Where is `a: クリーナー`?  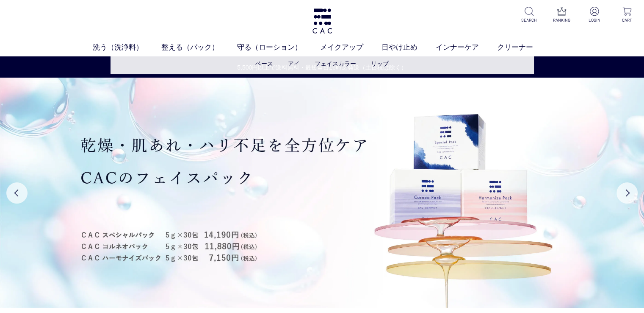
a: クリーナー is located at coordinates (524, 47).